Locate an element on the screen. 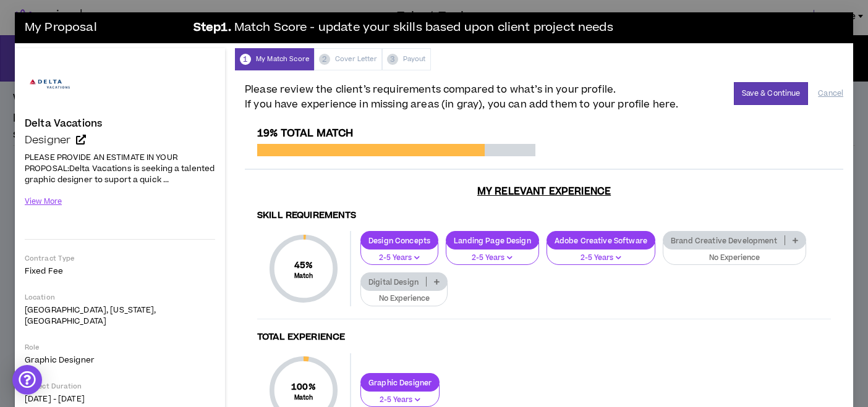 The height and width of the screenshot is (407, 868). p: Landing Page Design is located at coordinates (492, 240).